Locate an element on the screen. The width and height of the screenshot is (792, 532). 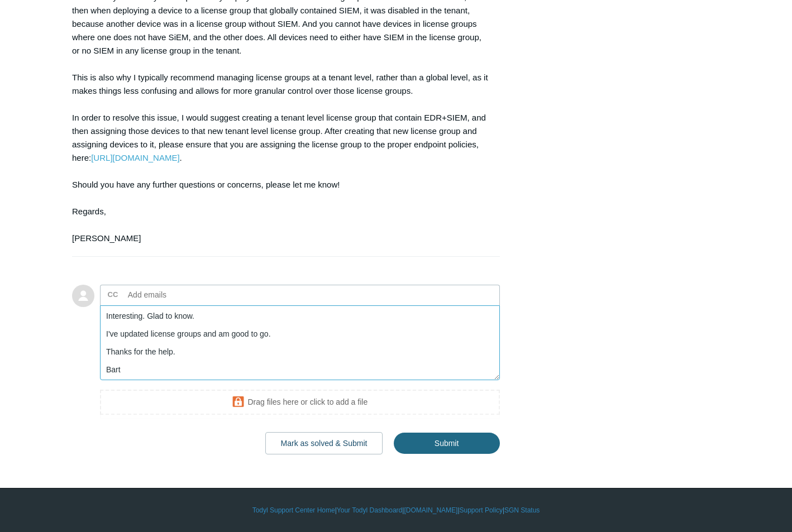
button: Mark as solved & Submit is located at coordinates (324, 443).